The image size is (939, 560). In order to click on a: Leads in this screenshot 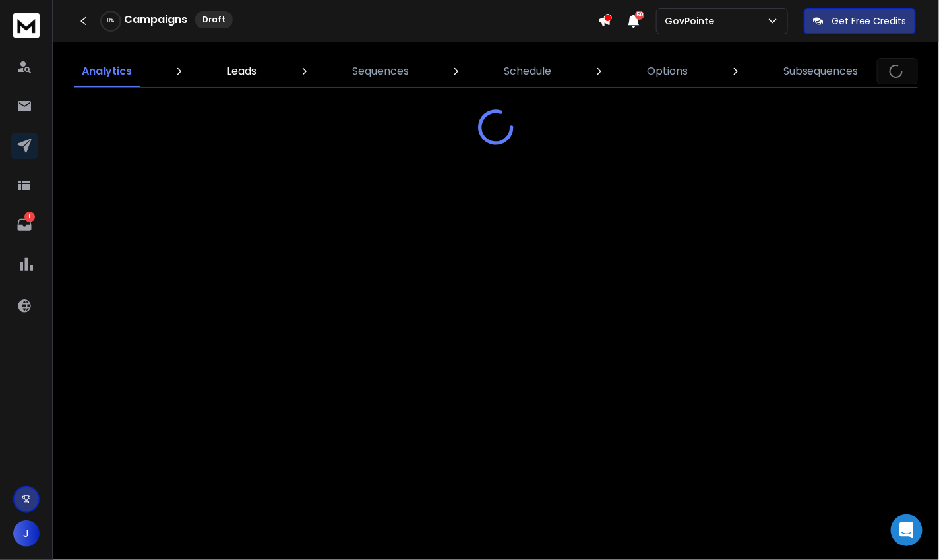, I will do `click(242, 71)`.